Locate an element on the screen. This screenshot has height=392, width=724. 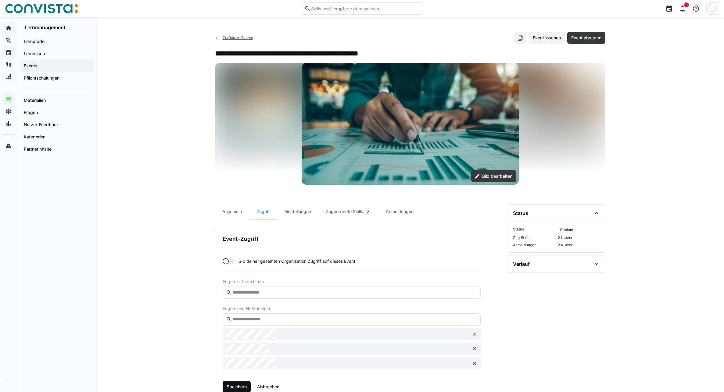
button: Event absagen is located at coordinates (586, 38).